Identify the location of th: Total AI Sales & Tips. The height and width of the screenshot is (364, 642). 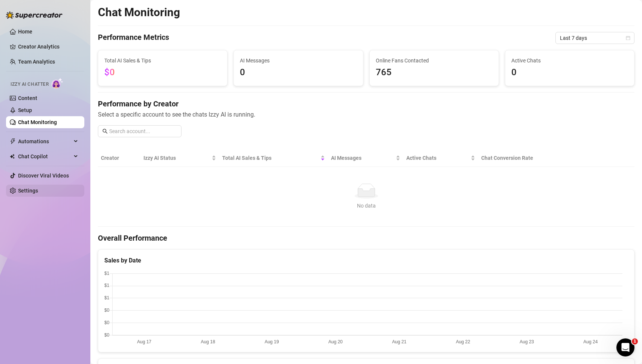
(273, 158).